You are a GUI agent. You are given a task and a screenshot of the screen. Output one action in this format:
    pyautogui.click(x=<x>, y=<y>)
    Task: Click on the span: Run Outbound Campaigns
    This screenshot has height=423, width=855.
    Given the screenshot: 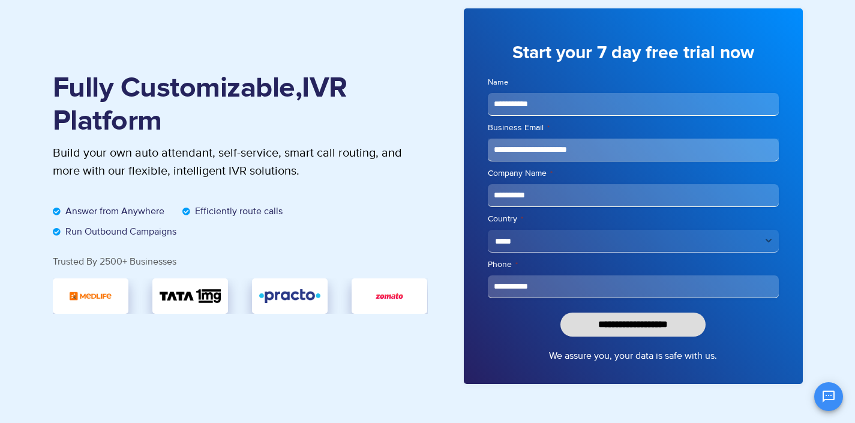 What is the action you would take?
    pyautogui.click(x=119, y=232)
    